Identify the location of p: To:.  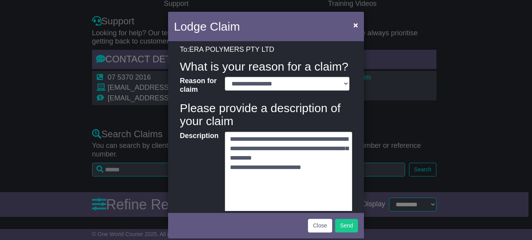
(266, 50).